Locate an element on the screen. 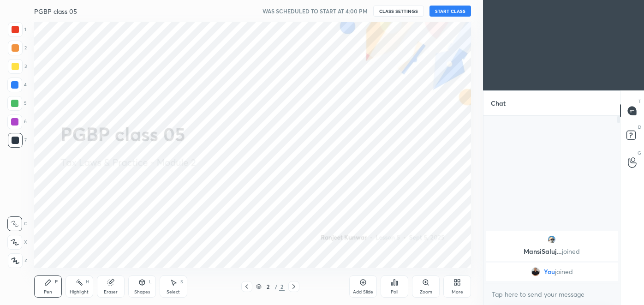  h4: PGBP class 05 is located at coordinates (56, 11).